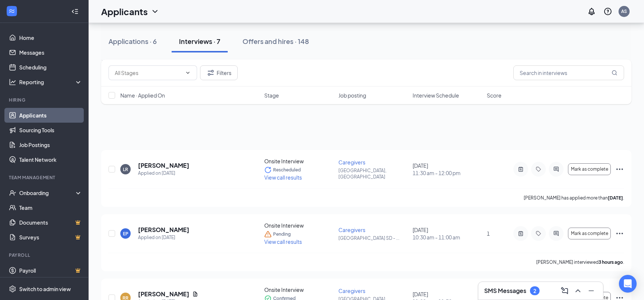 The image size is (644, 300). I want to click on button: ChevronUp, so click(578, 291).